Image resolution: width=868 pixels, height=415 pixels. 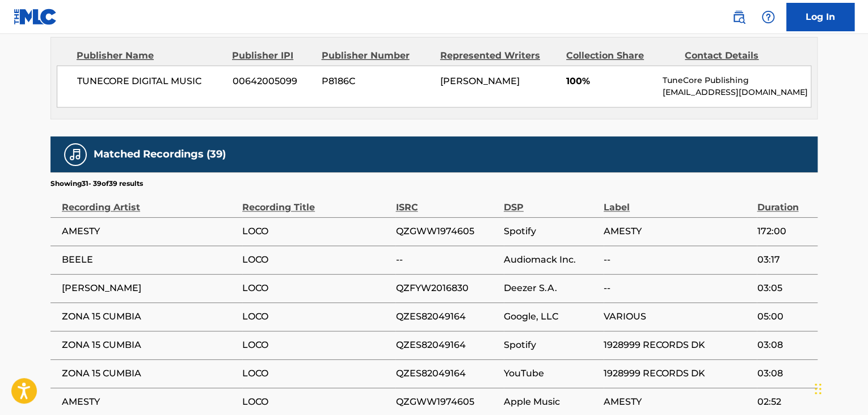 What do you see at coordinates (784, 231) in the screenshot?
I see `span: 172:00` at bounding box center [784, 231].